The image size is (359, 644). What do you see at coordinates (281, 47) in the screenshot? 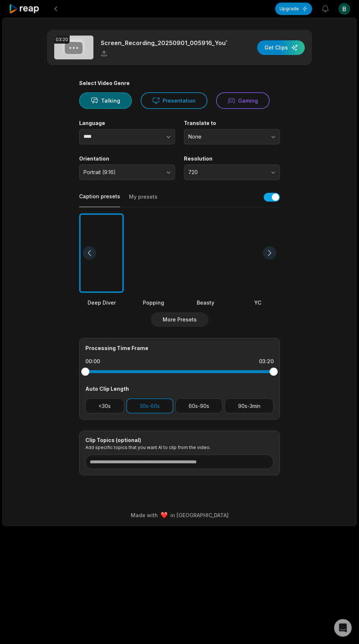
I see `button: Get Clips` at bounding box center [281, 47].